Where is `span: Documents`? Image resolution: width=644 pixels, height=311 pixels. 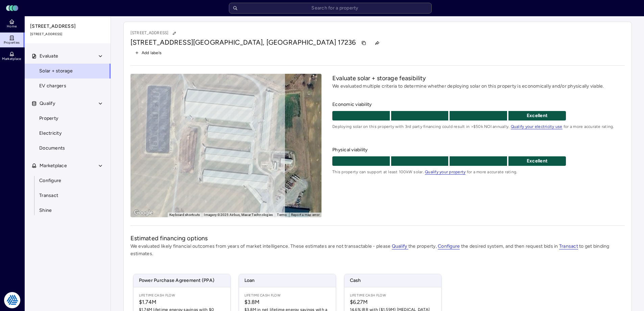 span: Documents is located at coordinates (52, 148).